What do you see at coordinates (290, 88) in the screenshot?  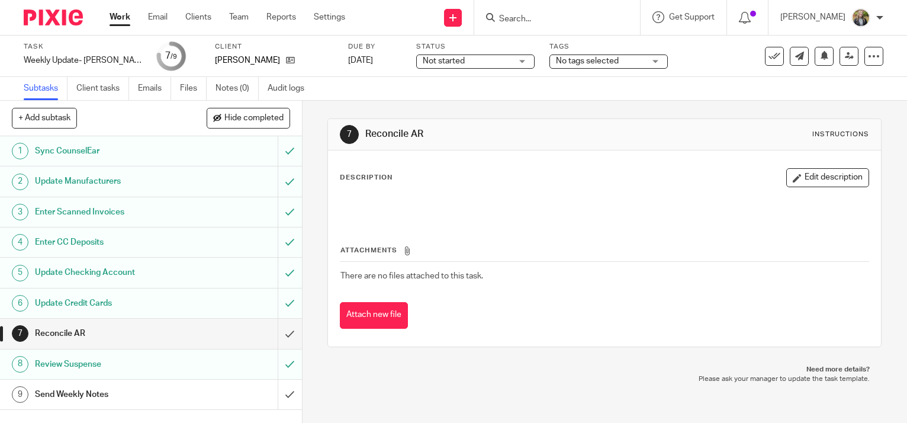 I see `a: Audit logs` at bounding box center [290, 88].